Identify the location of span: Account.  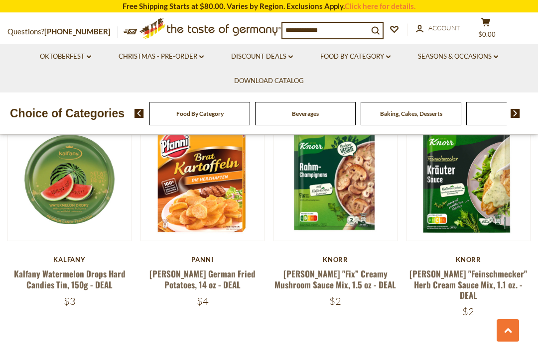
(444, 28).